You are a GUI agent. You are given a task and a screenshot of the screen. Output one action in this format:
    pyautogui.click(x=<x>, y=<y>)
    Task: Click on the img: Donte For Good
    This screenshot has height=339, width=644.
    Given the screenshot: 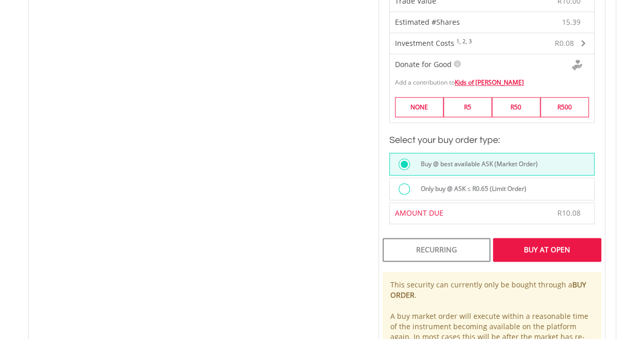 What is the action you would take?
    pyautogui.click(x=577, y=65)
    